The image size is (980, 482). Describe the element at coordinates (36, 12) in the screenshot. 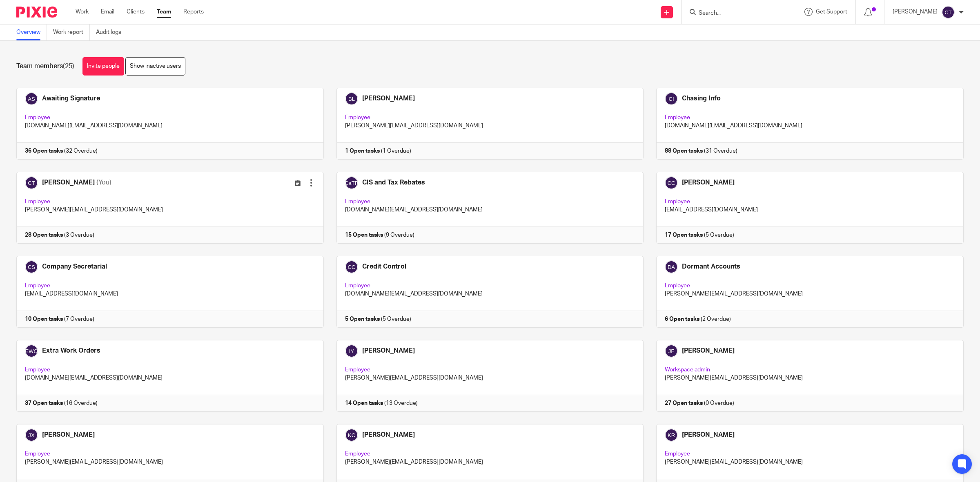

I see `img: Pixie` at that location.